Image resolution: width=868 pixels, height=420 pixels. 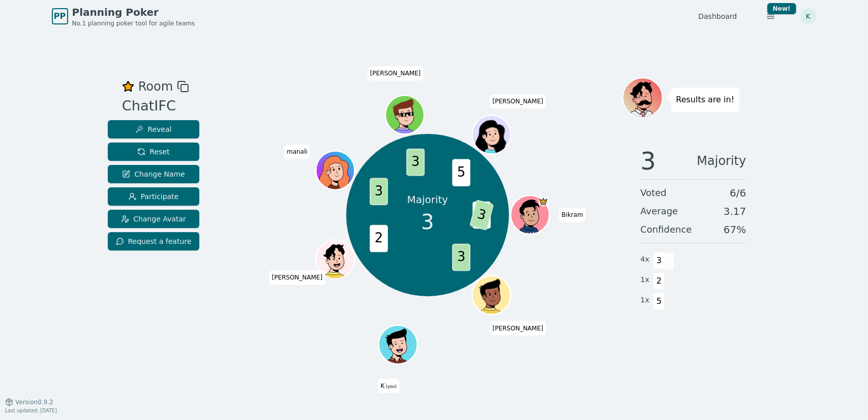 What do you see at coordinates (153, 152) in the screenshot?
I see `span: Reset` at bounding box center [153, 152].